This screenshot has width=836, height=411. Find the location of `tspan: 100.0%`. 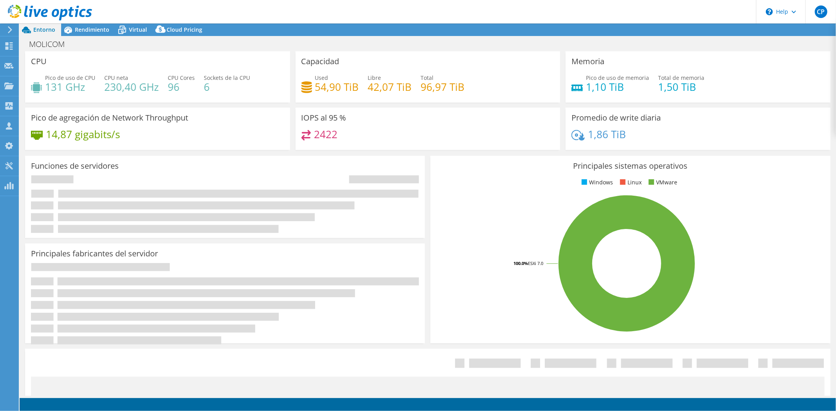

tspan: 100.0% is located at coordinates (520, 263).